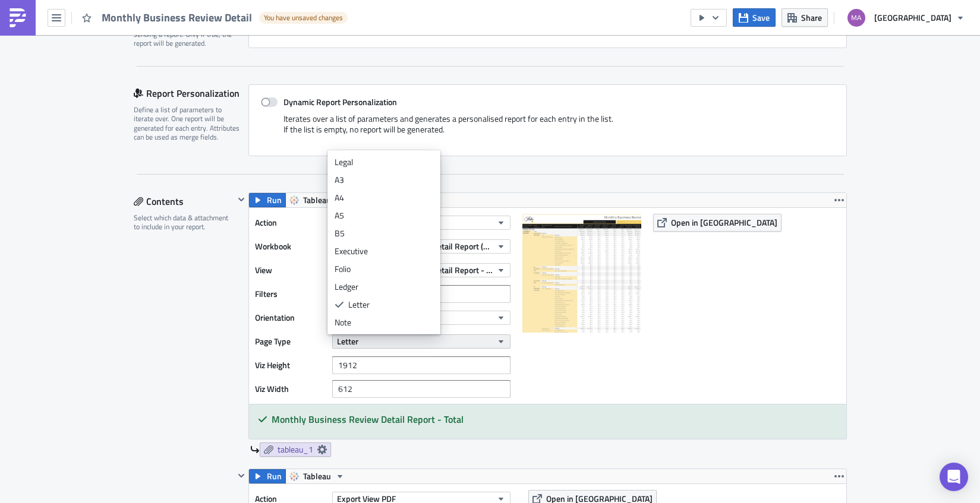  What do you see at coordinates (291, 342) in the screenshot?
I see `label: Page Type` at bounding box center [291, 342].